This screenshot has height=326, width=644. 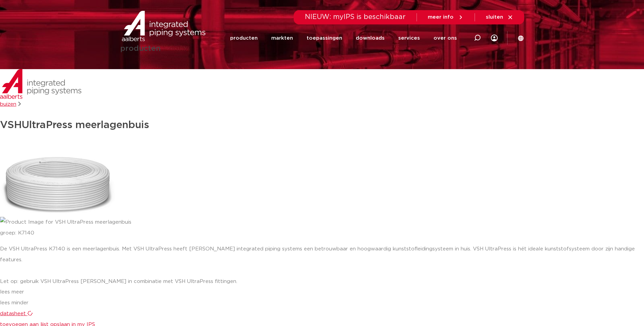 I want to click on a: markten, so click(x=282, y=38).